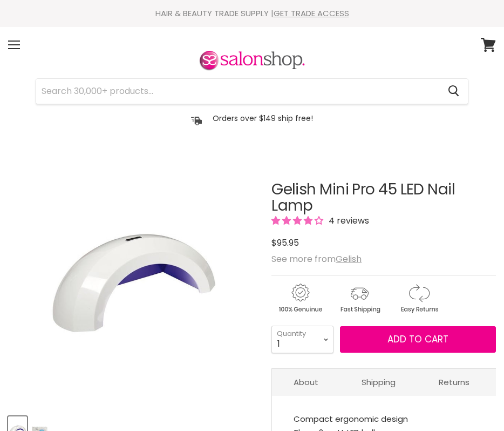  Describe the element at coordinates (302, 339) in the screenshot. I see `select: Quantity` at that location.